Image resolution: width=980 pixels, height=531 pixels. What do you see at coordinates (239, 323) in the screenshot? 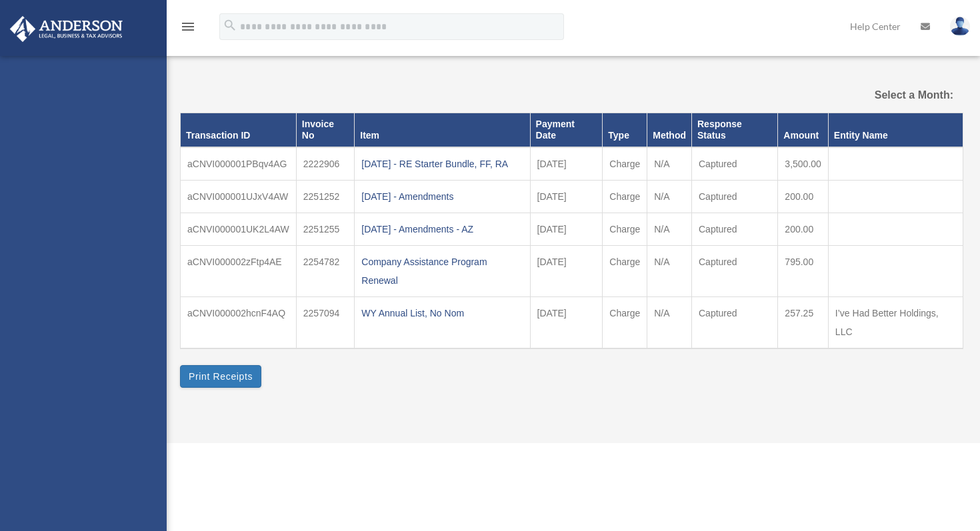
I see `td: aCNVI000002hcnF4AQ` at bounding box center [239, 323].